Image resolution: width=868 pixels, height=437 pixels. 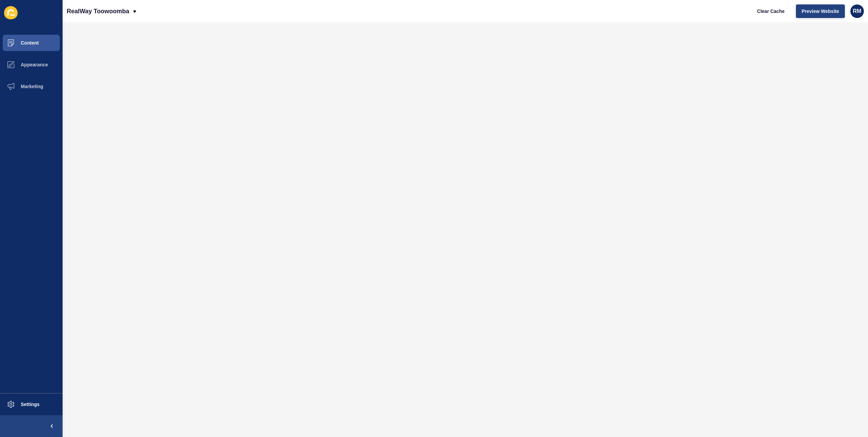 I want to click on button: Clear Cache, so click(x=771, y=11).